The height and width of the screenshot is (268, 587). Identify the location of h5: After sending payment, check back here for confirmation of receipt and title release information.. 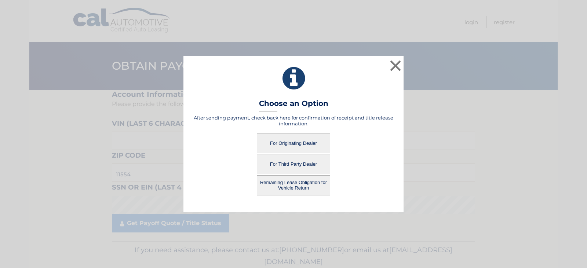
(293, 121).